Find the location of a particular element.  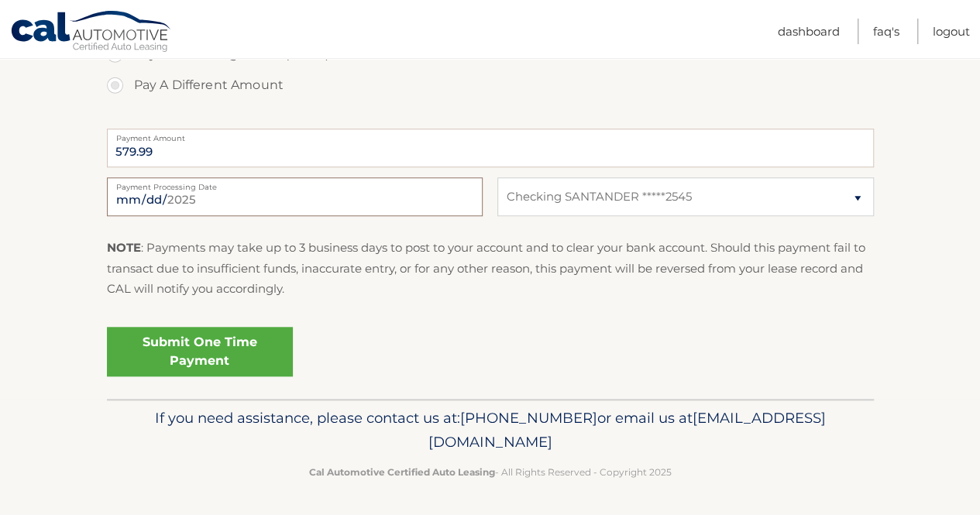

a: Dashboard is located at coordinates (809, 31).